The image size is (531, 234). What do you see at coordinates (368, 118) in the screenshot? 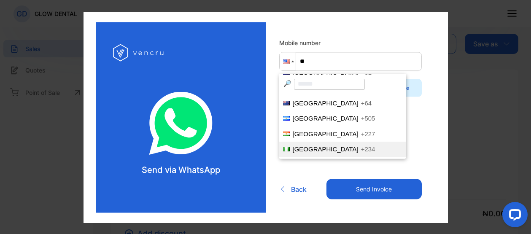
I see `span: +505` at bounding box center [368, 118].